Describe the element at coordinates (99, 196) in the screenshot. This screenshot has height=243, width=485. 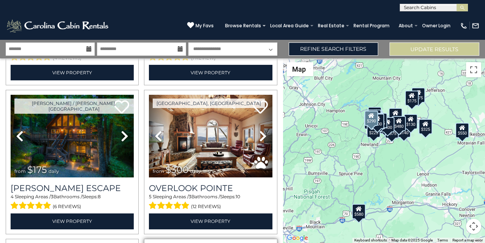
I see `span: 8` at that location.